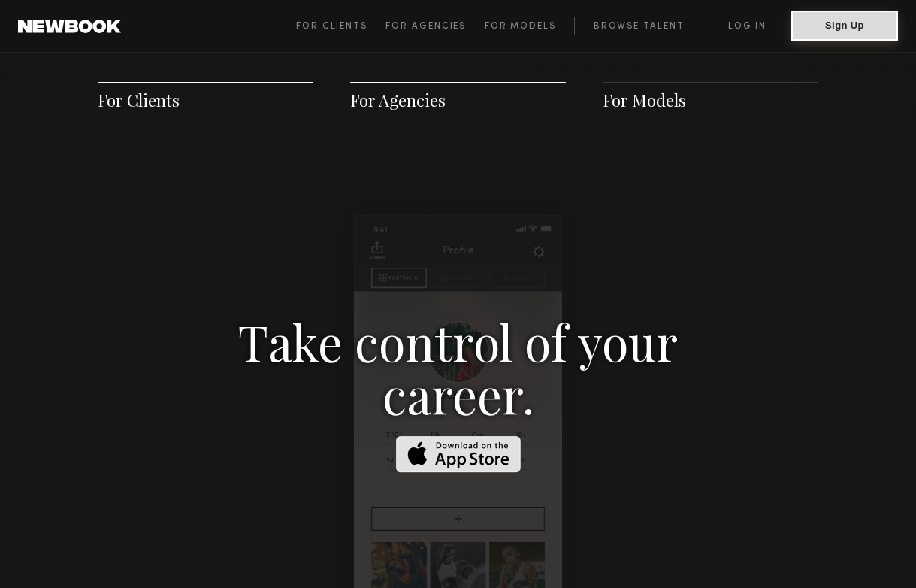  What do you see at coordinates (459, 368) in the screenshot?
I see `h3: Take control of your career.` at bounding box center [459, 368].